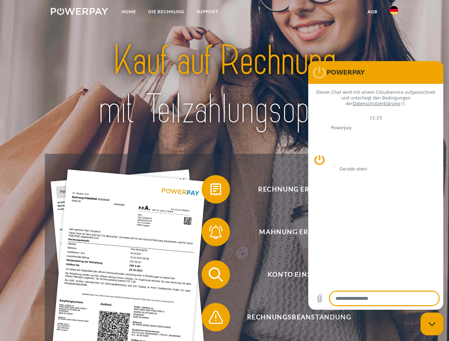  I want to click on a: agb, so click(373, 12).